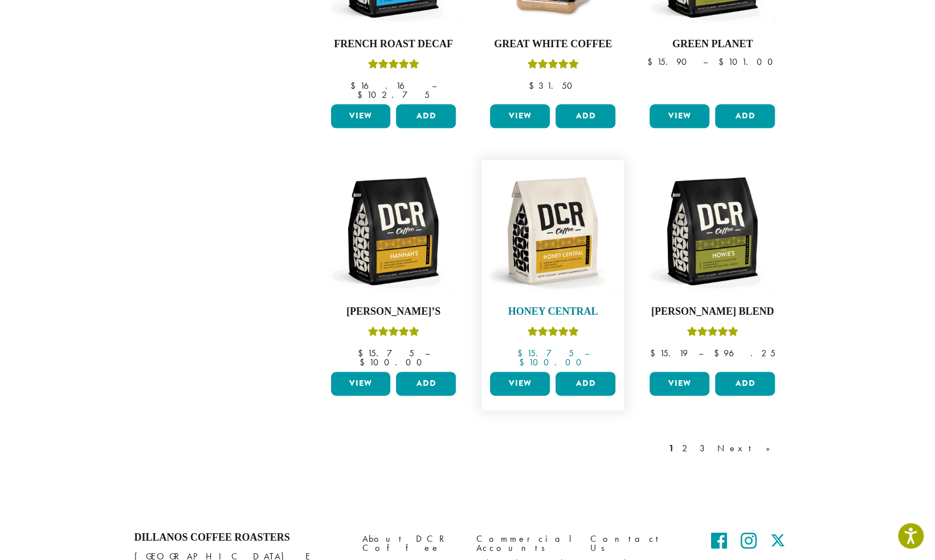  What do you see at coordinates (686, 449) in the screenshot?
I see `a: 2` at bounding box center [686, 449].